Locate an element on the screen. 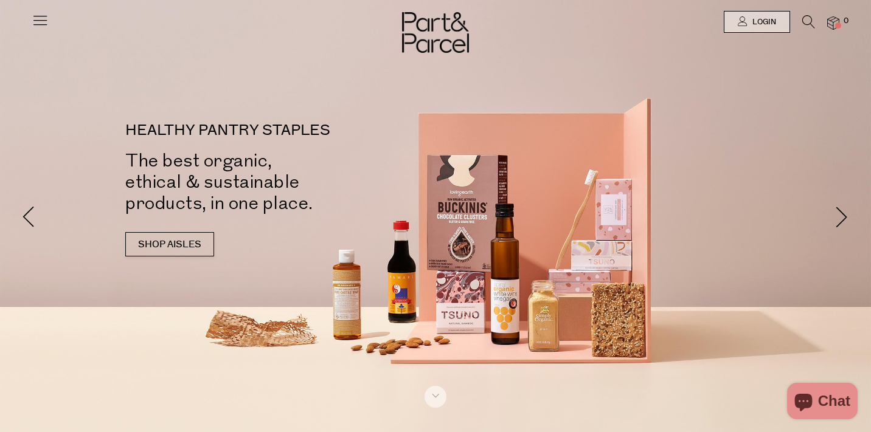 The image size is (871, 432). inbox-online-store-chat: Shopify online store chat is located at coordinates (822, 403).